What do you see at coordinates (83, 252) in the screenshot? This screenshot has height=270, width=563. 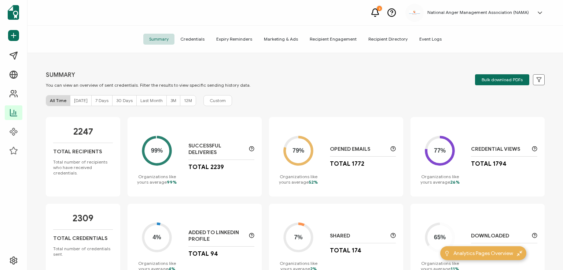 I see `p: Total number of credentials sent.` at bounding box center [83, 252].